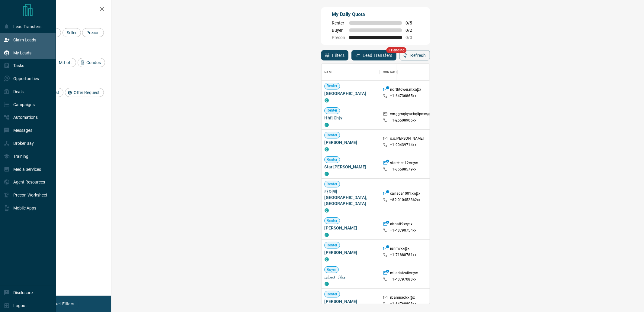 This screenshot has width=644, height=312. I want to click on p: +1- 71880781xx, so click(403, 255).